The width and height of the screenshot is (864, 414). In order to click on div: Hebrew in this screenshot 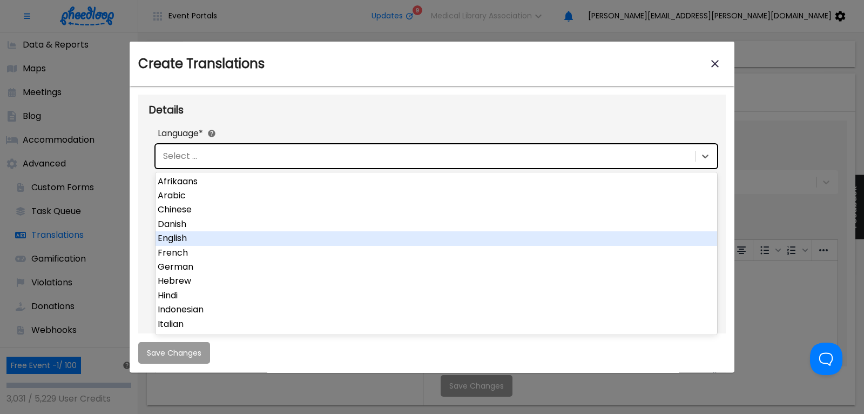, I will do `click(437, 281)`.